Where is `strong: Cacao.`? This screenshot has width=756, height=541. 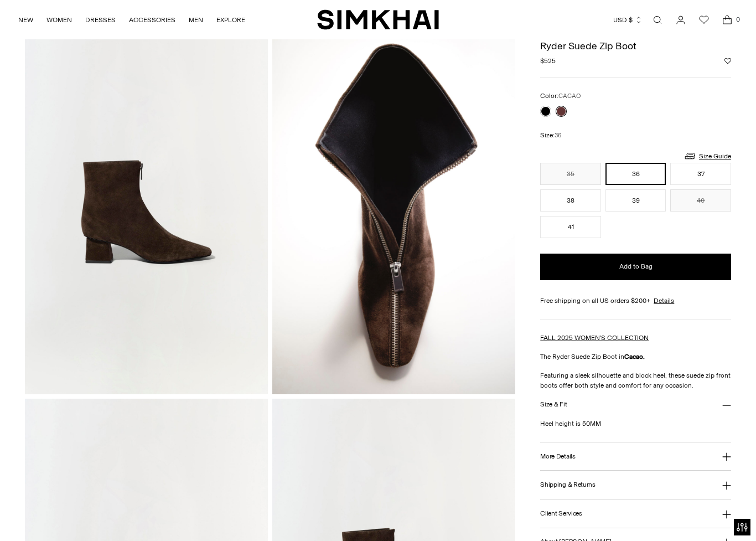
strong: Cacao. is located at coordinates (634, 356).